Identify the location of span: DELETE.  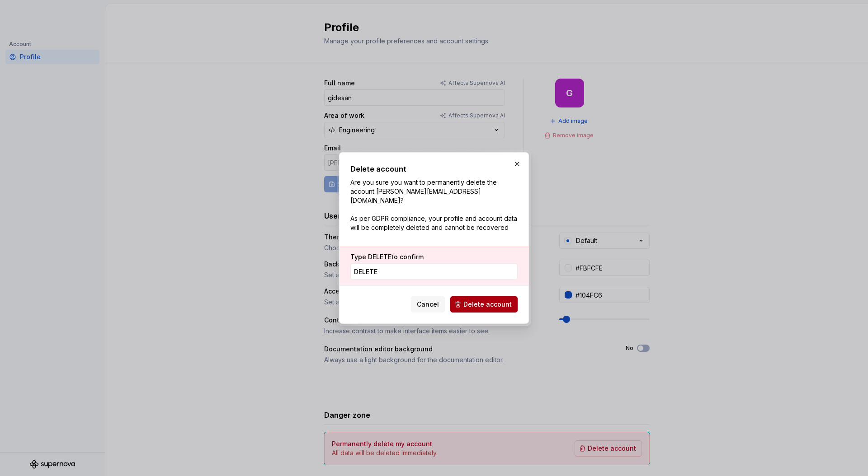
(380, 256).